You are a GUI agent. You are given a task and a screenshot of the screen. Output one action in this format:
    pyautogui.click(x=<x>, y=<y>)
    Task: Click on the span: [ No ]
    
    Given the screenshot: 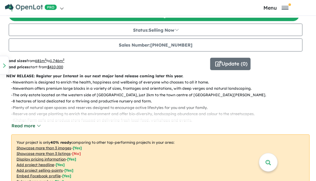 What is the action you would take?
    pyautogui.click(x=76, y=154)
    